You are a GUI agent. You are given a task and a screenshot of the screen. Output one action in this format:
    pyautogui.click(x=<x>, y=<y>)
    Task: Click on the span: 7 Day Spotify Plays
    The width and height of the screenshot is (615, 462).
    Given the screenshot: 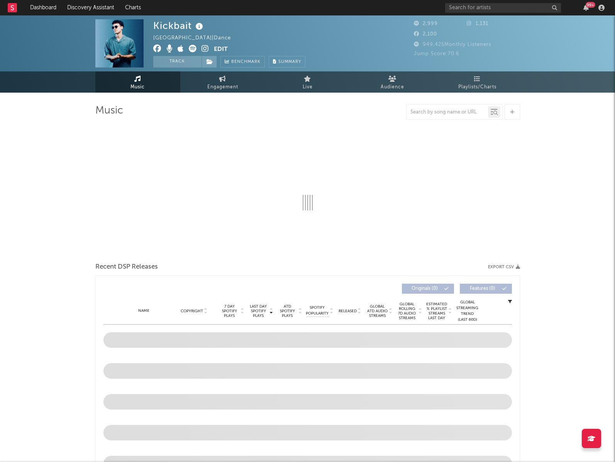 What is the action you would take?
    pyautogui.click(x=229, y=311)
    